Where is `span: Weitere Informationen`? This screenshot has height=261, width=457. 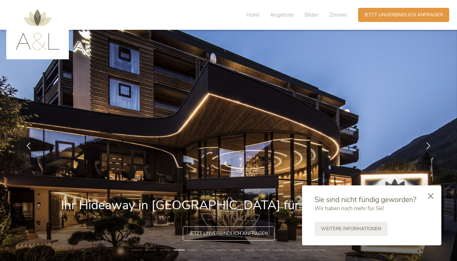
span: Weitere Informationen is located at coordinates (351, 228).